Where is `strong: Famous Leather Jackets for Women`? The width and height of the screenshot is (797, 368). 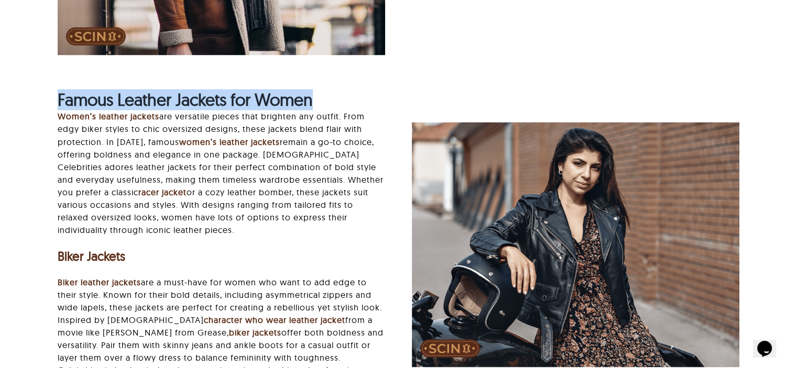
strong: Famous Leather Jackets for Women is located at coordinates (185, 100).